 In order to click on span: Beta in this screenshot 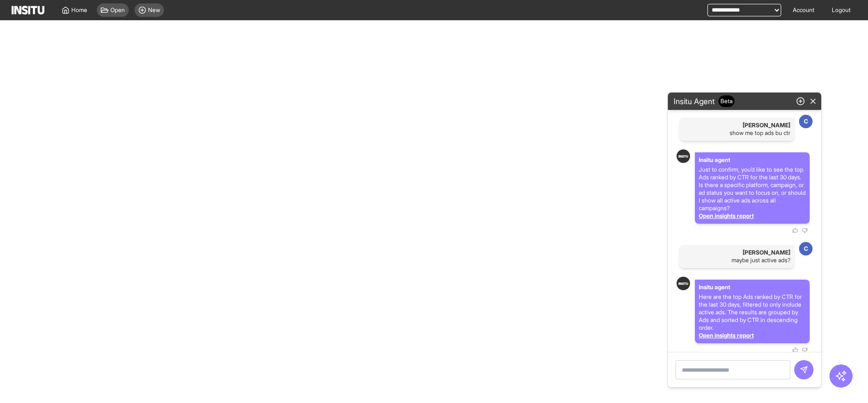, I will do `click(726, 101)`.